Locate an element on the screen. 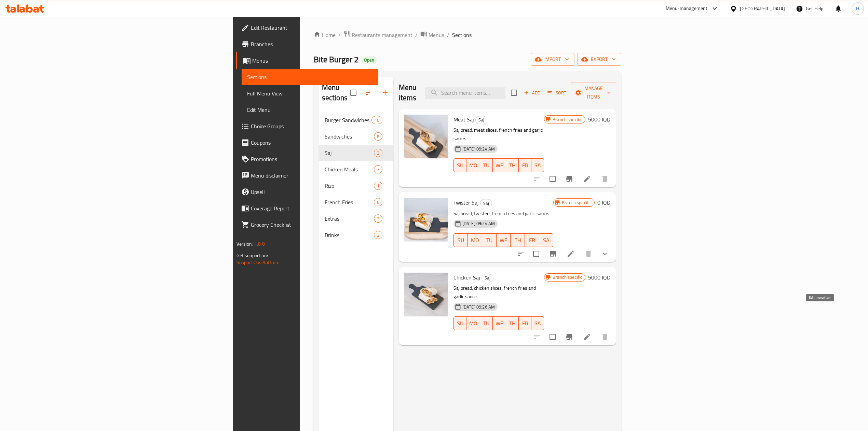 The image size is (868, 431). h2: Menu items is located at coordinates (408, 93).